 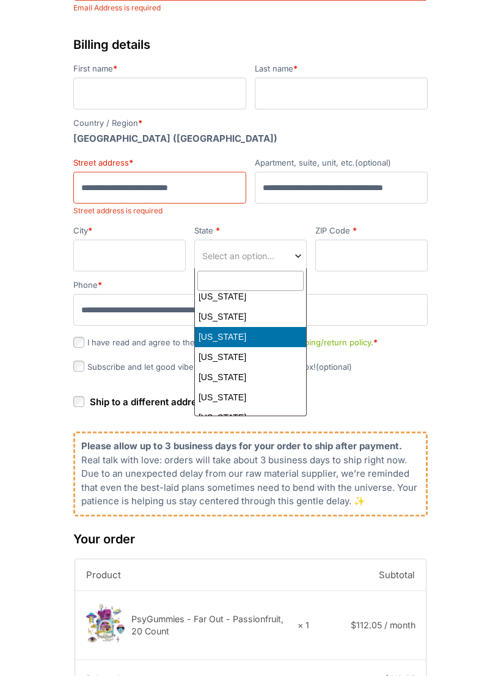 What do you see at coordinates (251, 231) in the screenshot?
I see `label: State` at bounding box center [251, 231].